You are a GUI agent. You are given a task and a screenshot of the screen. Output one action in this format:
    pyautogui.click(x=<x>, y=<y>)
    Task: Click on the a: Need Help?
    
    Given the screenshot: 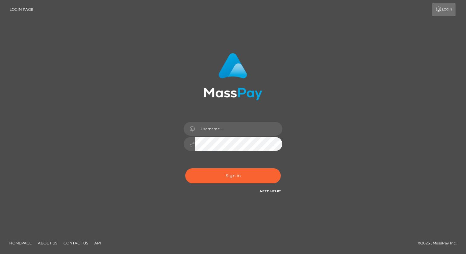 What is the action you would take?
    pyautogui.click(x=270, y=191)
    